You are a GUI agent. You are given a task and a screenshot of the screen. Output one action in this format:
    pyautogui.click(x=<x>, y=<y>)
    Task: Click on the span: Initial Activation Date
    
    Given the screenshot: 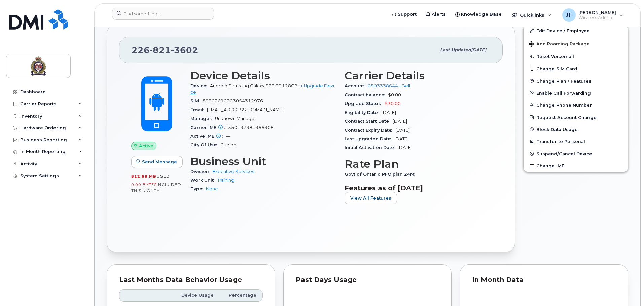 What is the action you would take?
    pyautogui.click(x=371, y=147)
    